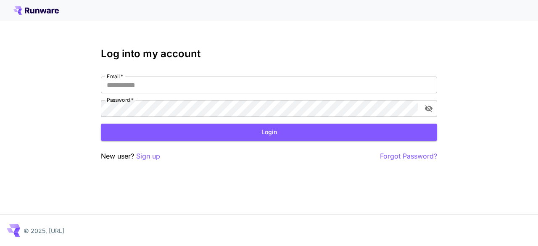  I want to click on button: Forgot Password?, so click(408, 156).